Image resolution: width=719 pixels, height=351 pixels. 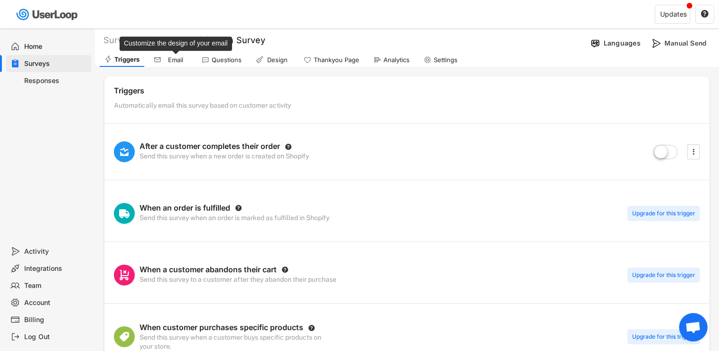 I want to click on div: Account, so click(x=56, y=303).